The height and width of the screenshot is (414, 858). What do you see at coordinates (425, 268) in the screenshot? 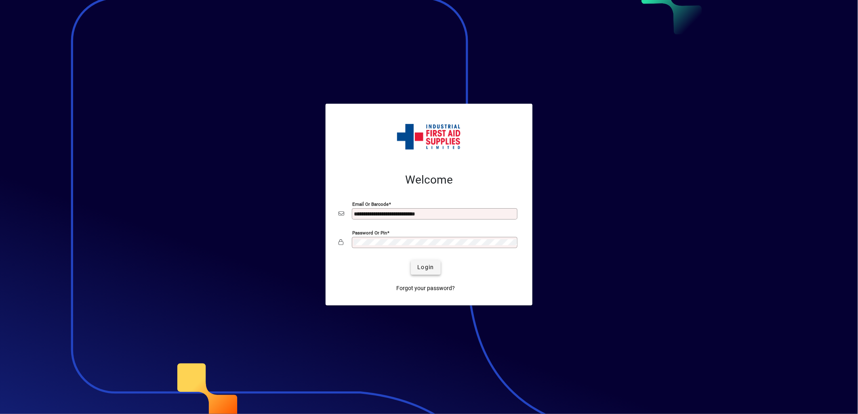
I see `button: Login` at bounding box center [425, 268].